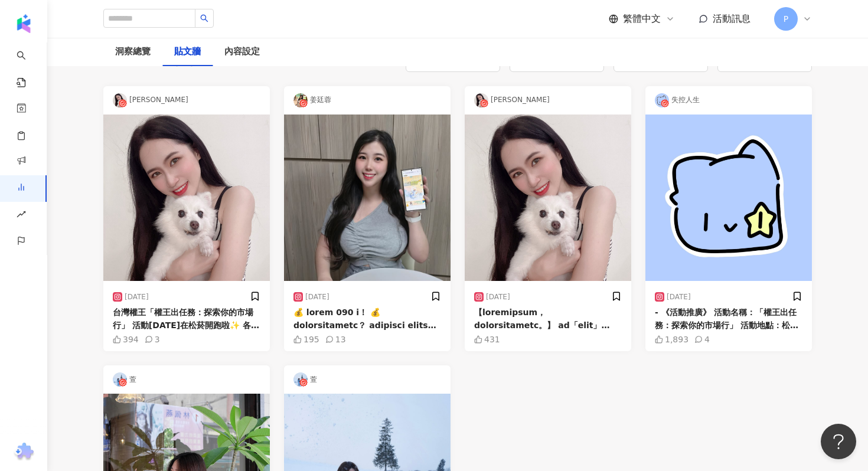  What do you see at coordinates (487, 339) in the screenshot?
I see `div: 431` at bounding box center [487, 339].